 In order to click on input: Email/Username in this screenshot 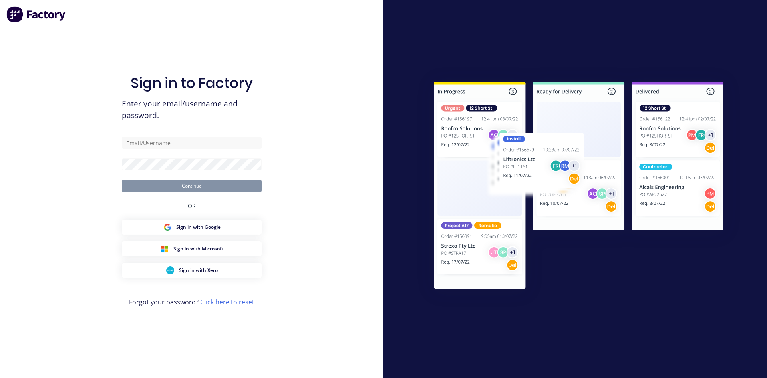, I will do `click(192, 143)`.